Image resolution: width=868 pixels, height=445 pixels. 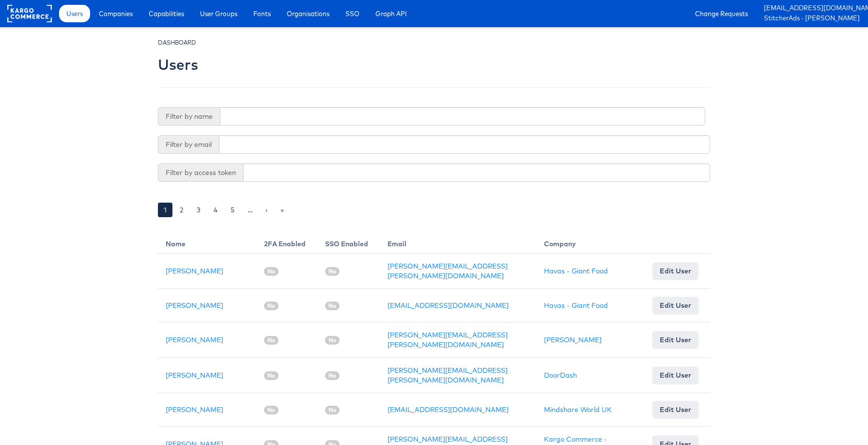 What do you see at coordinates (189, 116) in the screenshot?
I see `span: Filter by name` at bounding box center [189, 116].